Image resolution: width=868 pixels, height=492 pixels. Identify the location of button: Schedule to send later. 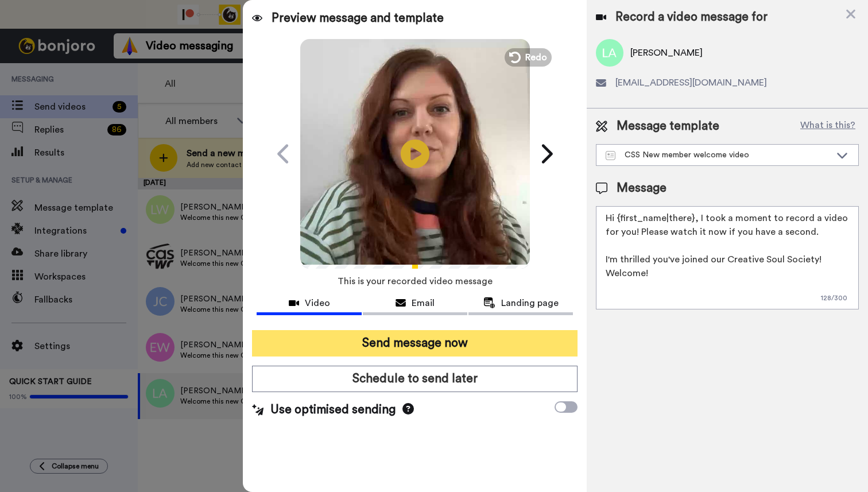
(414, 379).